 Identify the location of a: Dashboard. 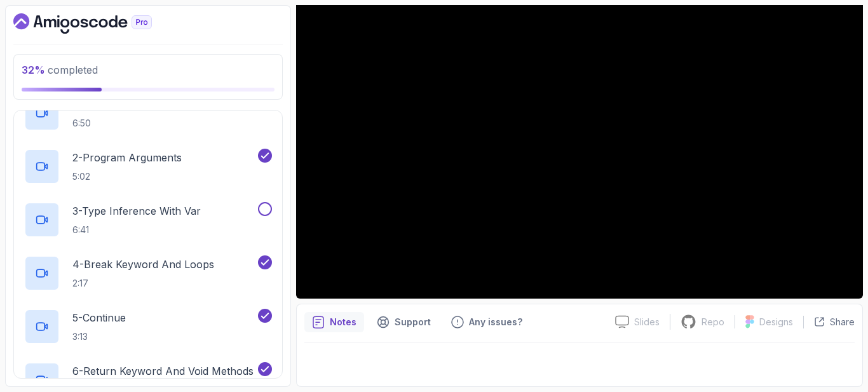
(97, 24).